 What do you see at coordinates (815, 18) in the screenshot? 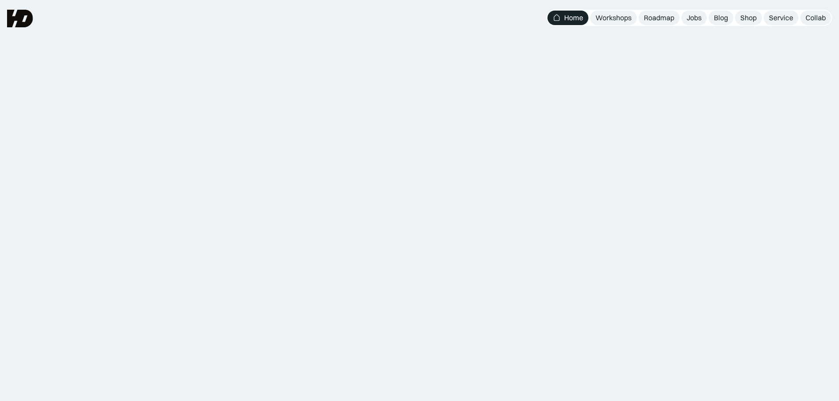
I see `a: Collab` at bounding box center [815, 18].